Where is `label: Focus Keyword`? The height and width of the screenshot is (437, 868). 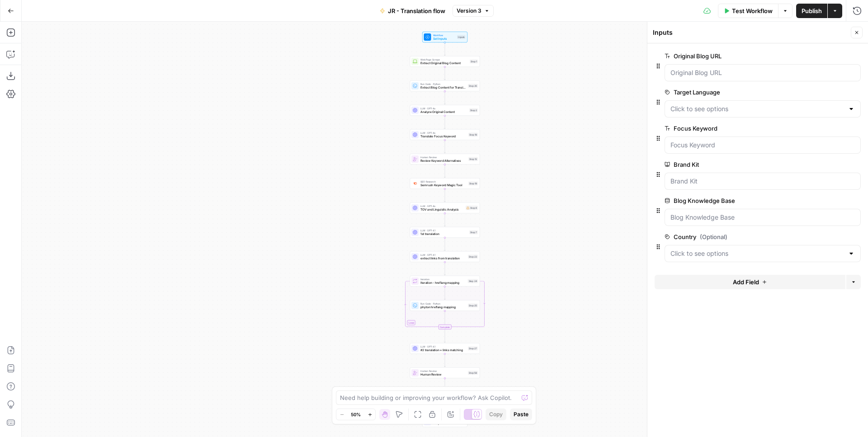
label: Focus Keyword is located at coordinates (737, 128).